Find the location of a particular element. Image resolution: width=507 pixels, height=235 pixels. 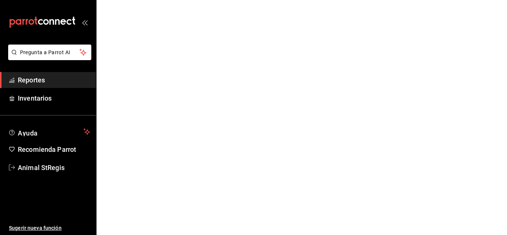

span: Animal StRegis is located at coordinates (54, 167).